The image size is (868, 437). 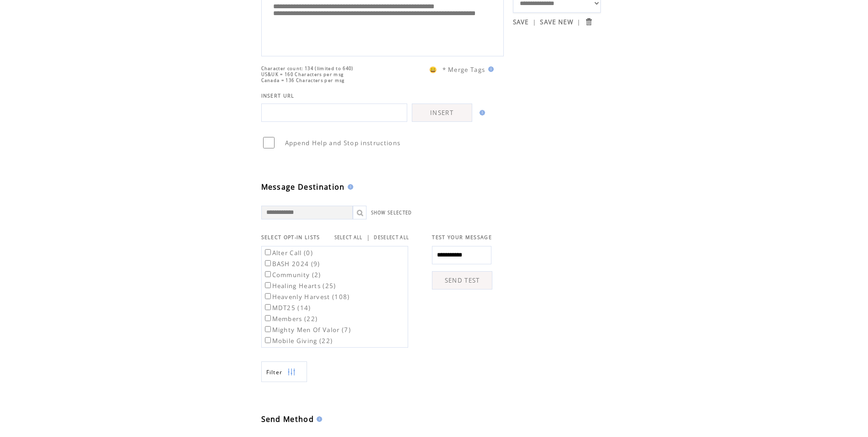 I want to click on label: Heavenly Harvest (108), so click(x=306, y=297).